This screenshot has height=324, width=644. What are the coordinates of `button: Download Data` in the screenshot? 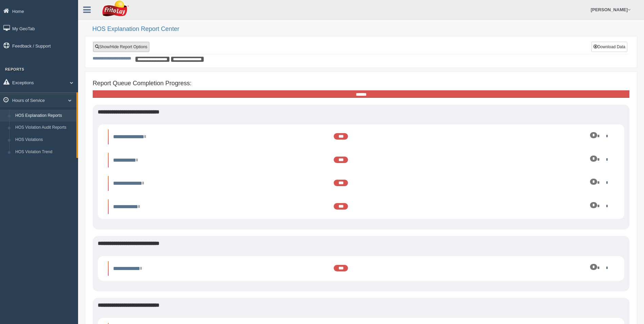 It's located at (609, 47).